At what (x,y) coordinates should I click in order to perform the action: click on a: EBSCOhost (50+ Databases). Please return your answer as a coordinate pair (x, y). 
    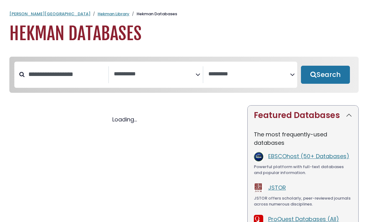
    Looking at the image, I should click on (309, 156).